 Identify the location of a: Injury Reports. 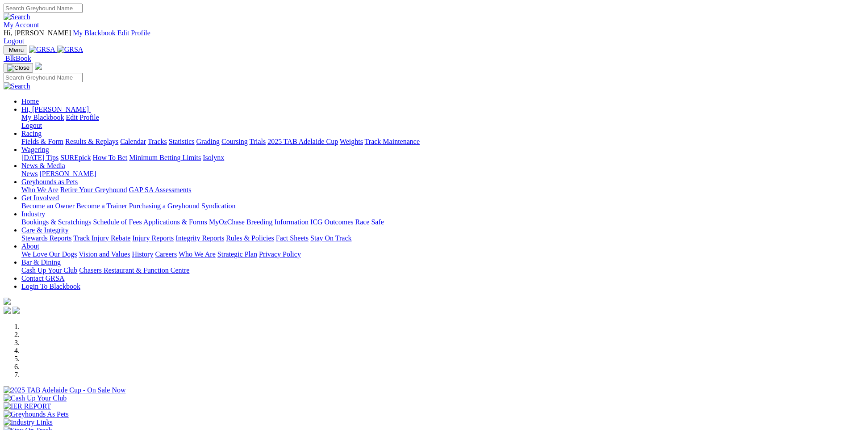
(153, 238).